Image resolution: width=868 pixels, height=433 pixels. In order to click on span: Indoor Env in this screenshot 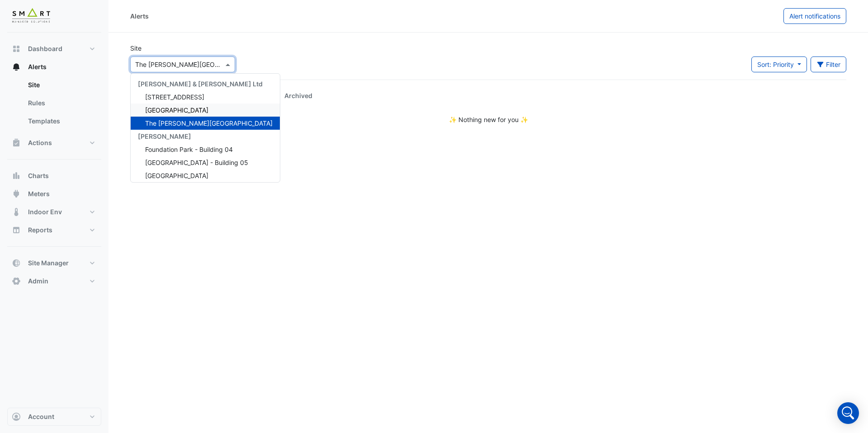, I will do `click(45, 212)`.